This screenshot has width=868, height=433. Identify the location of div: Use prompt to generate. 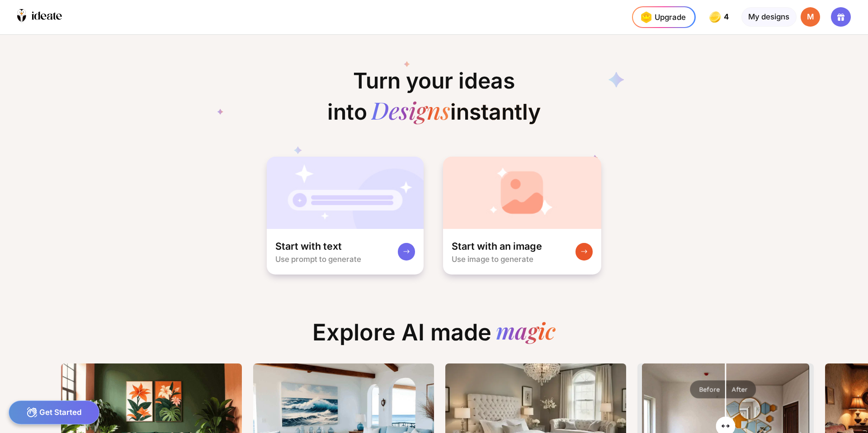
(318, 259).